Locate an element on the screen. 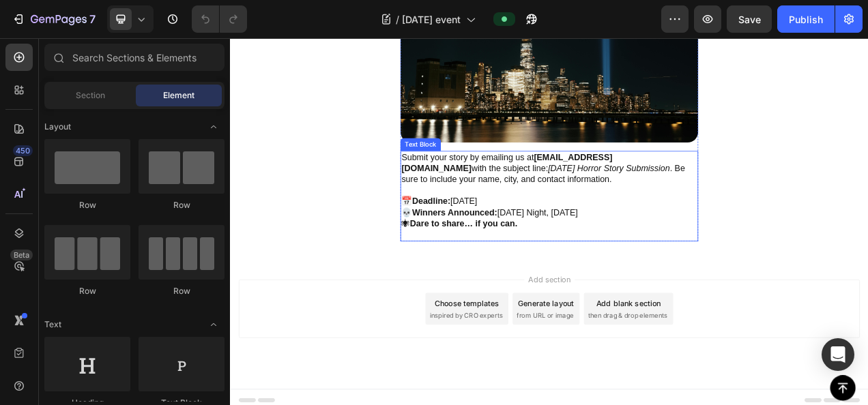 Image resolution: width=868 pixels, height=405 pixels. strong: Winners Announced: is located at coordinates (288, 223).